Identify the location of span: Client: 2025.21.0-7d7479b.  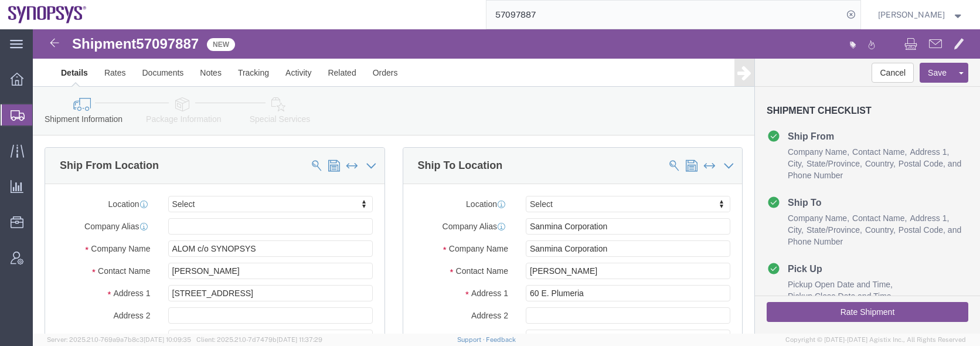
(259, 340).